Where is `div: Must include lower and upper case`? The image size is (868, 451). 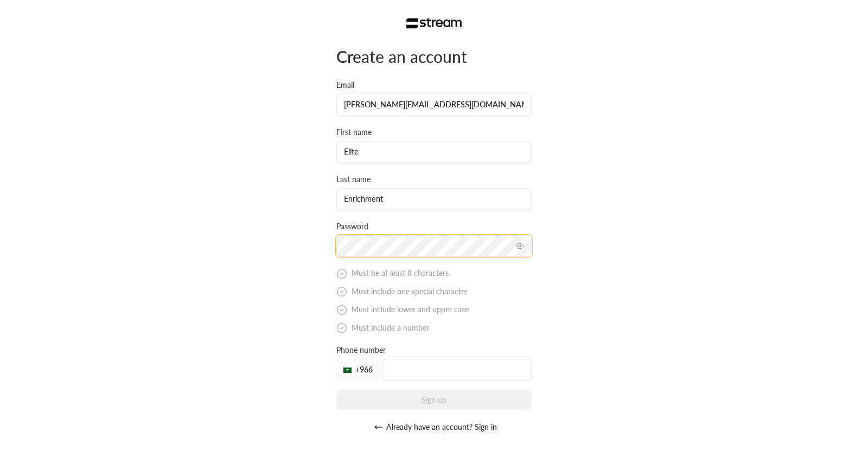 div: Must include lower and upper case is located at coordinates (434, 310).